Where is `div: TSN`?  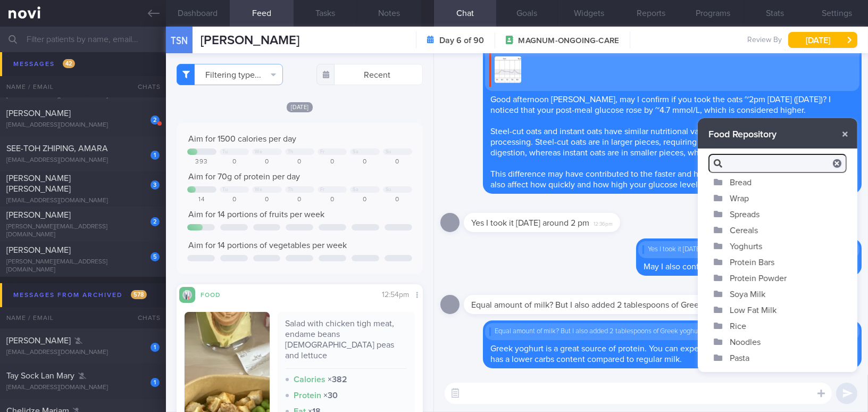 div: TSN is located at coordinates (179, 40).